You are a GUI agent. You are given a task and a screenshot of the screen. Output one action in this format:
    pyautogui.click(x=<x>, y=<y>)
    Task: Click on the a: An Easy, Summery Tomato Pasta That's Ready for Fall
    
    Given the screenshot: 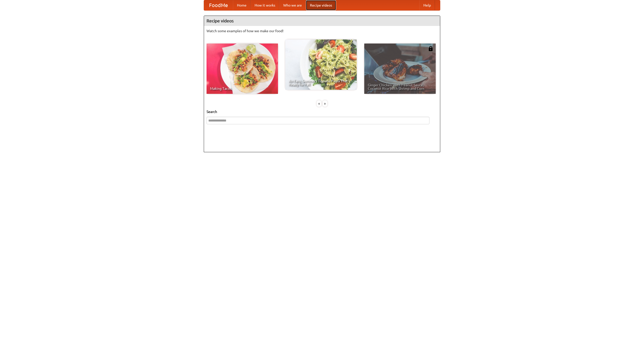 What is the action you would take?
    pyautogui.click(x=321, y=65)
    